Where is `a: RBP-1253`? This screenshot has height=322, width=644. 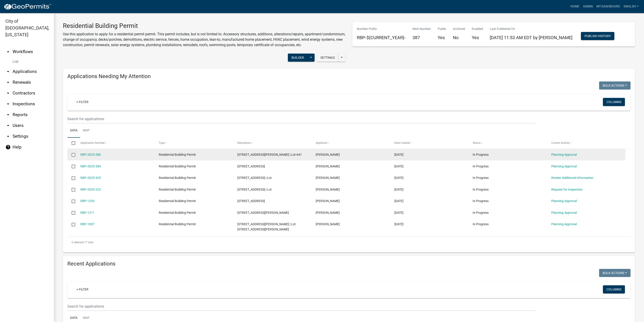 a: RBP-1253 is located at coordinates (87, 201).